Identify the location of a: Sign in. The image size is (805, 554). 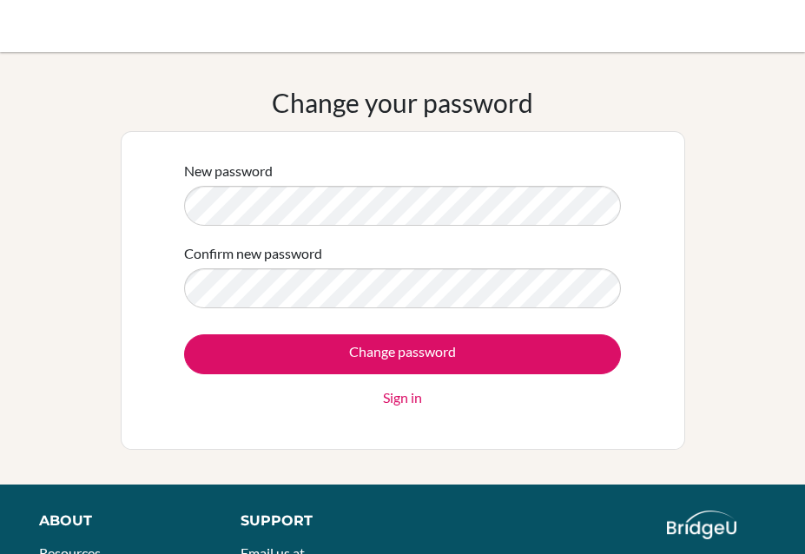
(402, 398).